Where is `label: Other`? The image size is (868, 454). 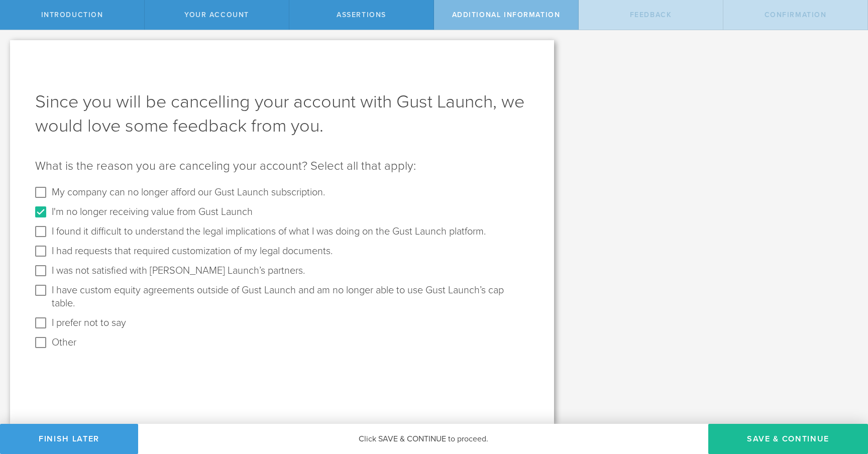 label: Other is located at coordinates (64, 344).